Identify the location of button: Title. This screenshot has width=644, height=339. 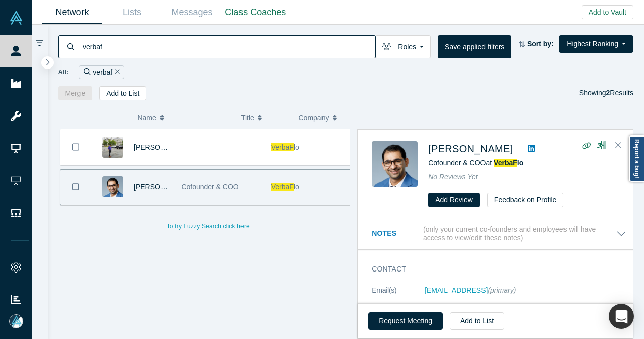
(264, 118).